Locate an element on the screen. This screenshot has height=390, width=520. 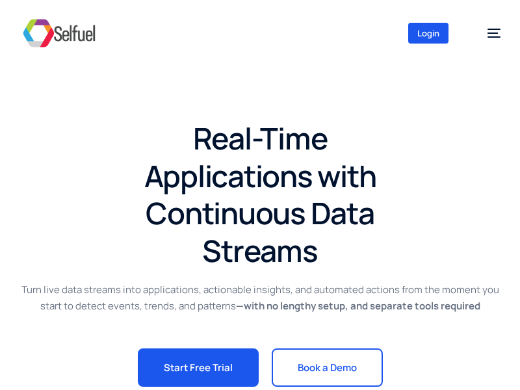
span: Start Free Trial is located at coordinates (198, 367).